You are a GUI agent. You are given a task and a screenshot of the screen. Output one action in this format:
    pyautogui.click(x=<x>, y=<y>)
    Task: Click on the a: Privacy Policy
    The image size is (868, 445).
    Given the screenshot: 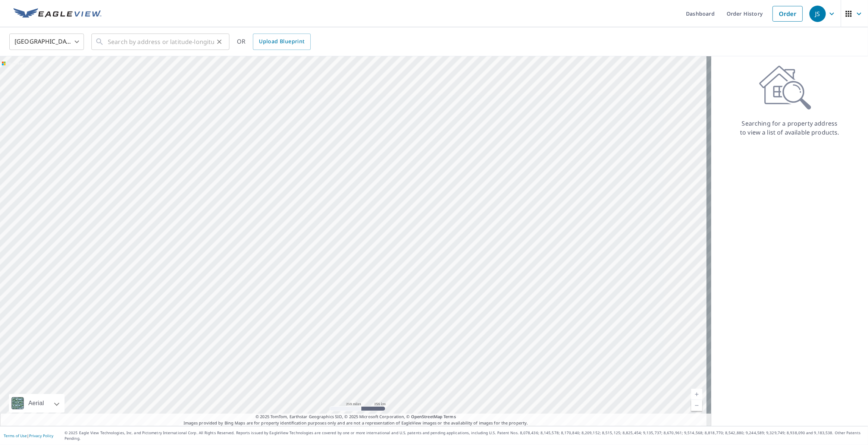 What is the action you would take?
    pyautogui.click(x=41, y=436)
    